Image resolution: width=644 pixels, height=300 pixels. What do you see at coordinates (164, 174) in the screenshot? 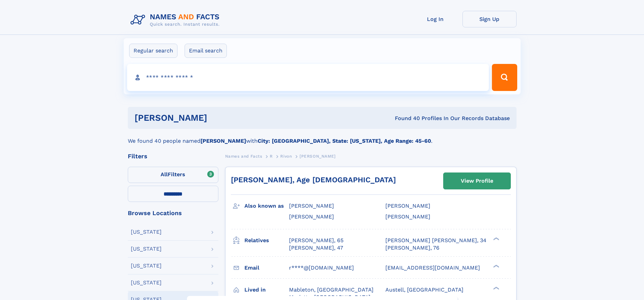
I see `span: All` at bounding box center [164, 174].